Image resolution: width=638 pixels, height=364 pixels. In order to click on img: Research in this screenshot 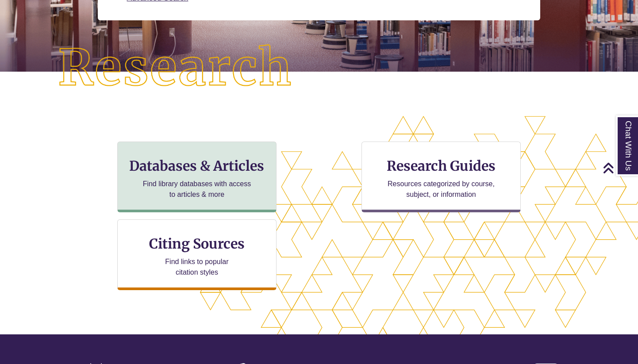, I will do `click(175, 68)`.